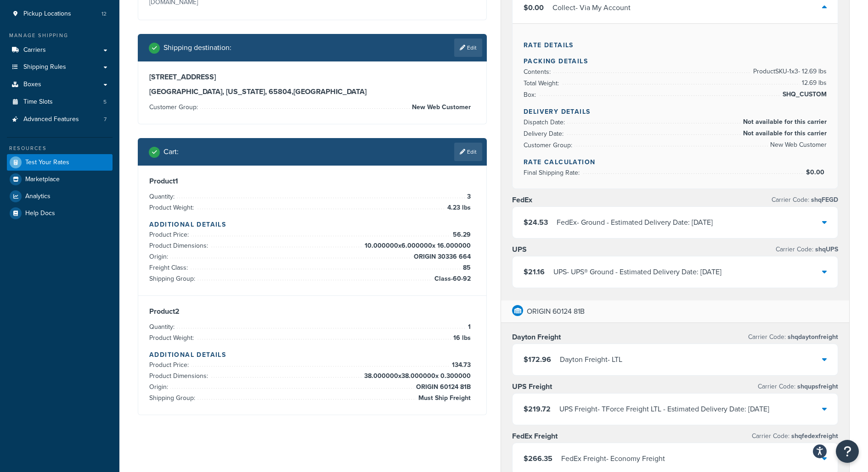  What do you see at coordinates (312, 312) in the screenshot?
I see `h3: Product 2` at bounding box center [312, 312].